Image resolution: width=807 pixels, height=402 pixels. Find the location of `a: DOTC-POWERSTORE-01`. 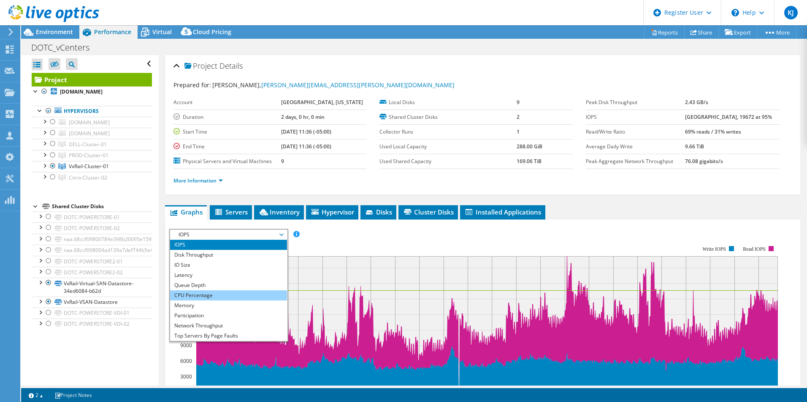

a: DOTC-POWERSTORE-01 is located at coordinates (92, 217).